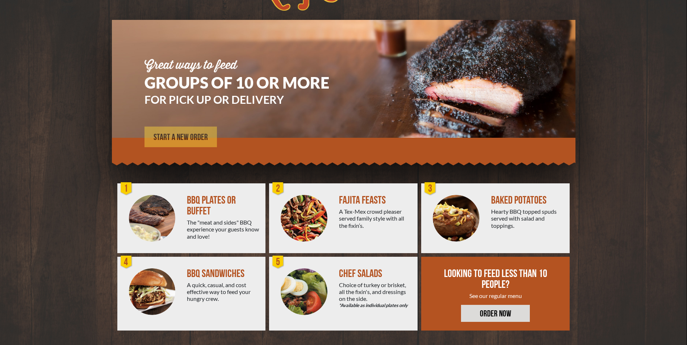 Image resolution: width=687 pixels, height=345 pixels. I want to click on h1: GROUPS OF 10 OR MORE, so click(248, 83).